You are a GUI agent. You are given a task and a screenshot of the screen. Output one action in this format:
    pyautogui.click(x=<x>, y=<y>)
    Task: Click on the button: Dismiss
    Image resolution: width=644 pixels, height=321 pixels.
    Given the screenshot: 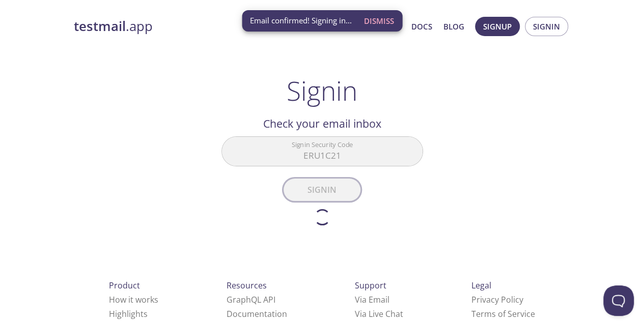 What is the action you would take?
    pyautogui.click(x=379, y=21)
    